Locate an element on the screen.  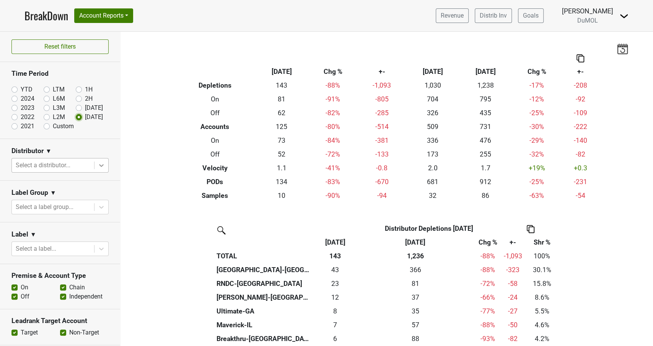
td: -90 % is located at coordinates (333, 196).